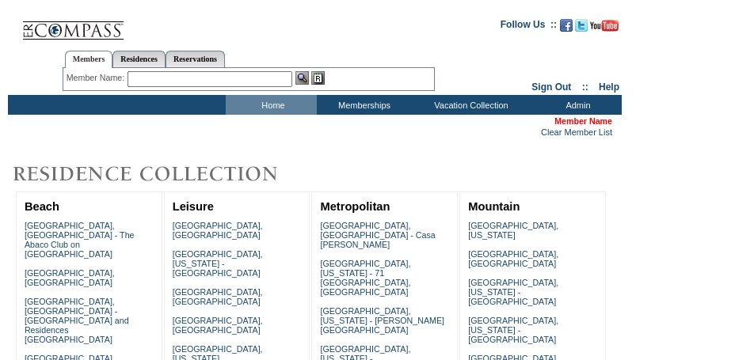  I want to click on td: Home, so click(271, 105).